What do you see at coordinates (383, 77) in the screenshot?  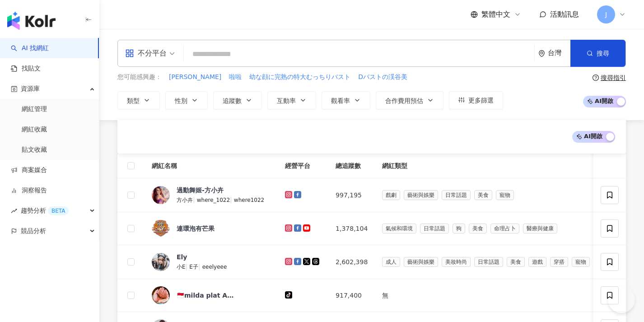 I see `button: Dバストの渓谷美` at bounding box center [383, 77].